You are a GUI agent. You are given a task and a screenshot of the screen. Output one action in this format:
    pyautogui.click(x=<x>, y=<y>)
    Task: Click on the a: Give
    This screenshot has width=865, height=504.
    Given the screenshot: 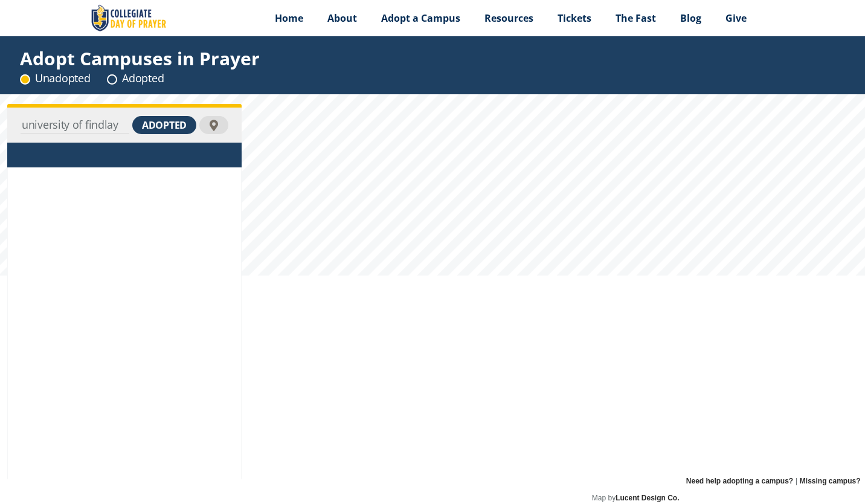 What is the action you would take?
    pyautogui.click(x=736, y=18)
    